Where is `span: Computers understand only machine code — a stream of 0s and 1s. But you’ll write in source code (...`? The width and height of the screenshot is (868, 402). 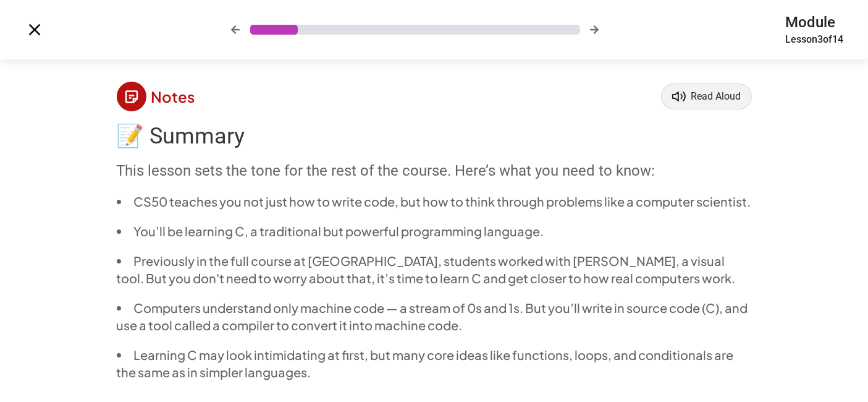
span: Computers understand only machine code — a stream of 0s and 1s. But you’ll write in source code (... is located at coordinates (433, 316).